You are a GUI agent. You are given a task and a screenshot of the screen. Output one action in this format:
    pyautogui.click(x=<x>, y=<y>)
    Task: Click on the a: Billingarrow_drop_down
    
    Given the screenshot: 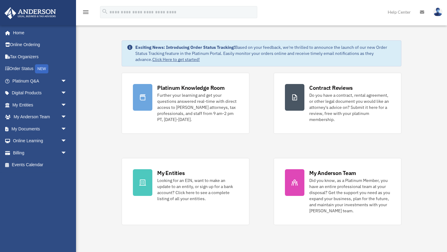 What is the action you would take?
    pyautogui.click(x=40, y=153)
    